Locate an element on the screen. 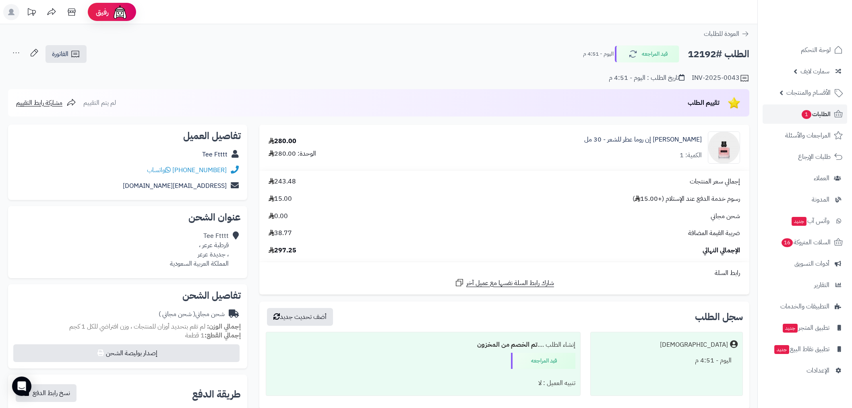 Image resolution: width=852 pixels, height=408 pixels. span: إجمالي سعر المنتجات is located at coordinates (715, 181).